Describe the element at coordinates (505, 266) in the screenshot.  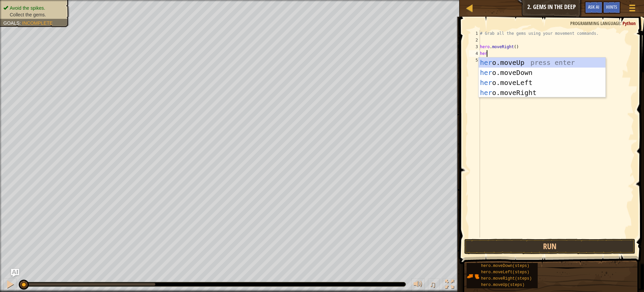
I see `span: hero.moveDown(steps)` at that location.